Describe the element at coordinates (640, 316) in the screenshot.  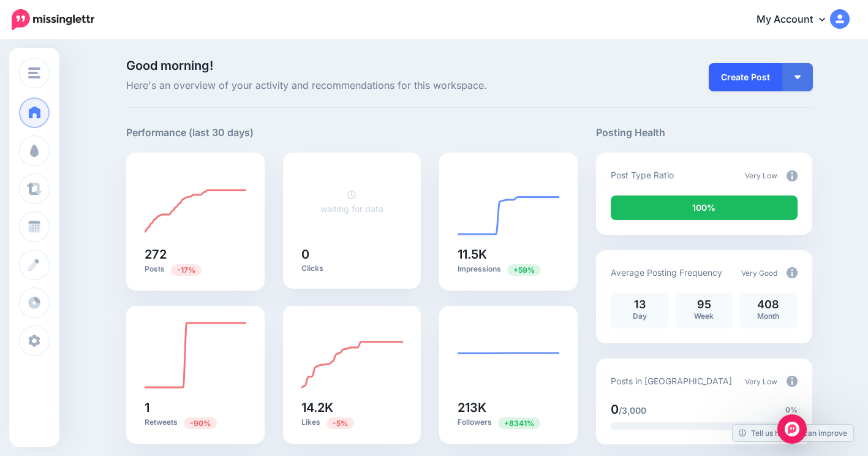
I see `span: Day` at that location.